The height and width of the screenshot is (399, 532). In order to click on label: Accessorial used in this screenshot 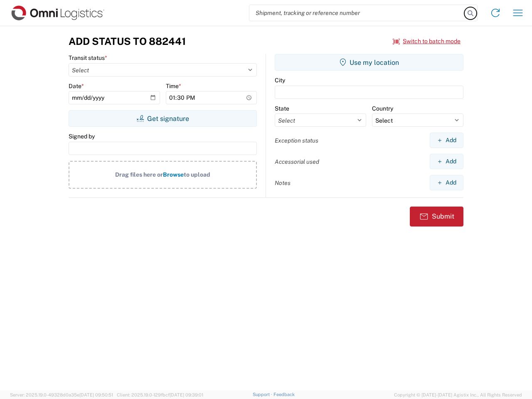, I will do `click(297, 162)`.